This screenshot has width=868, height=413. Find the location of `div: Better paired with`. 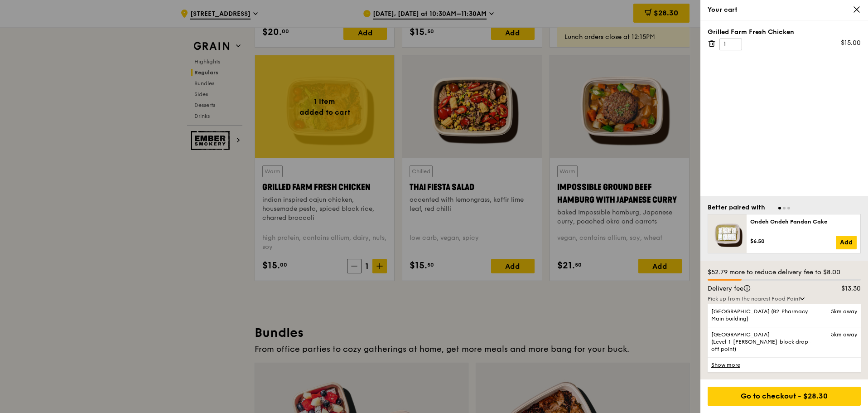

div: Better paired with is located at coordinates (737, 208).